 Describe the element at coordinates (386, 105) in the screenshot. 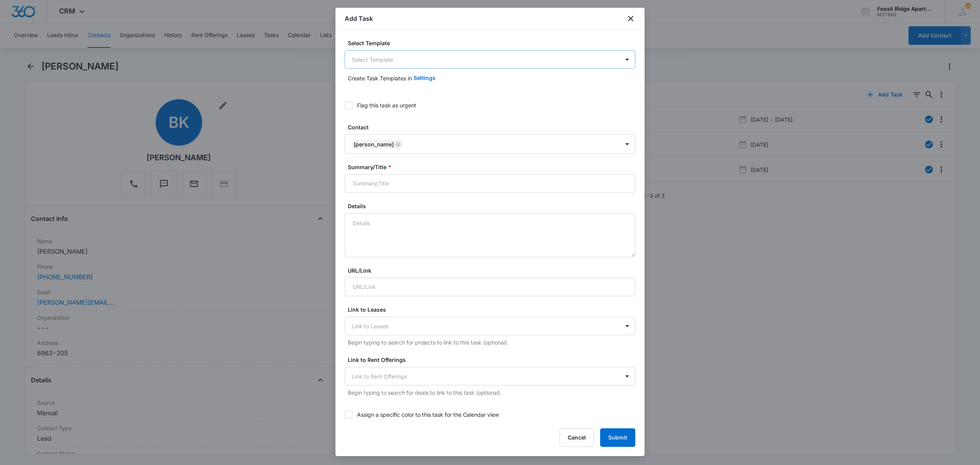

I see `div: Flag this task as urgent` at that location.